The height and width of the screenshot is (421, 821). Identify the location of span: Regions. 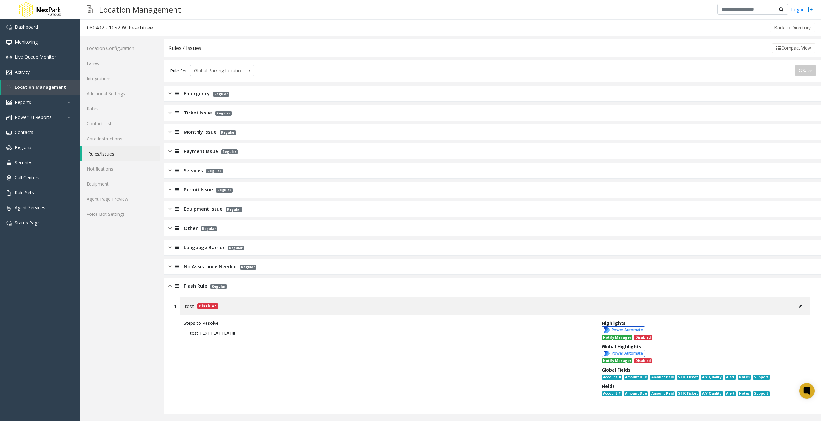
(23, 147).